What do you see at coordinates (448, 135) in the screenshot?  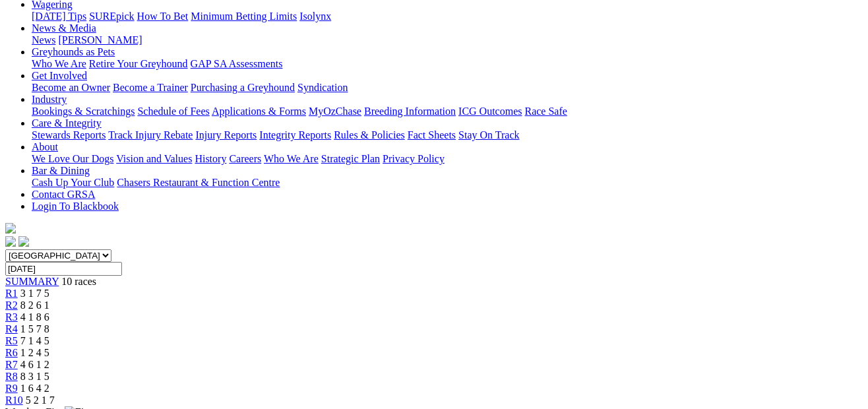 I see `div: Care & Integrity` at bounding box center [448, 135].